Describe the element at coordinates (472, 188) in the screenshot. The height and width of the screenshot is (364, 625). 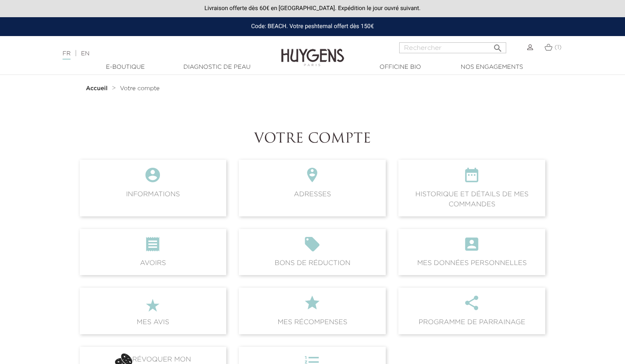
I see `a: Historique et détails de mes commandes` at that location.